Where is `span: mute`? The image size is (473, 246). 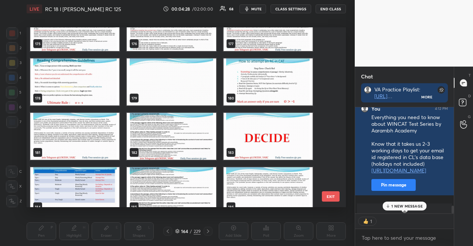
span: mute is located at coordinates (257, 9).